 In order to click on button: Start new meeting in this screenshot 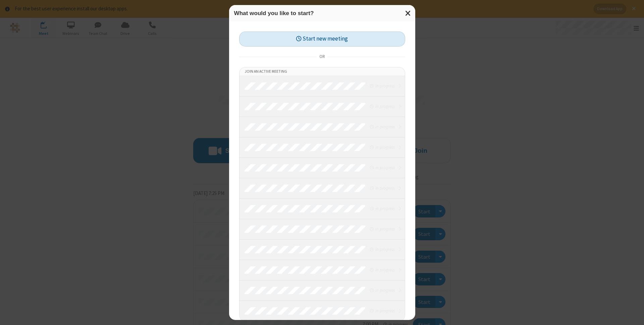, I will do `click(322, 39)`.